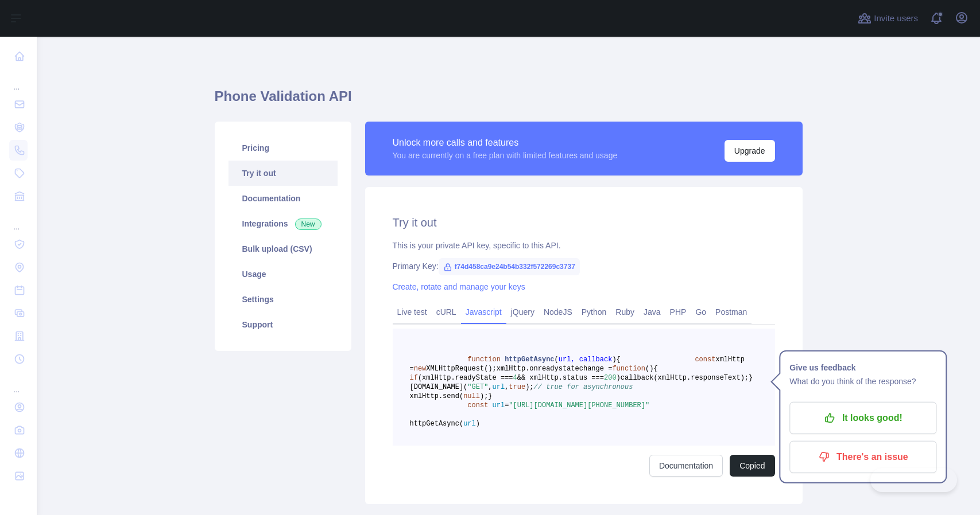 This screenshot has height=515, width=980. What do you see at coordinates (863, 457) in the screenshot?
I see `button: There's an issue` at bounding box center [863, 457].